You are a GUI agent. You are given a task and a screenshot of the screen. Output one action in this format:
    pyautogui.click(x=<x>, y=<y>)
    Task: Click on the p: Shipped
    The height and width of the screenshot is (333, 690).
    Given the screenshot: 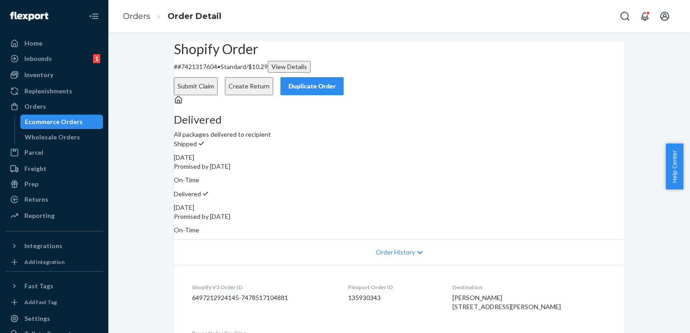 What is the action you would take?
    pyautogui.click(x=399, y=144)
    